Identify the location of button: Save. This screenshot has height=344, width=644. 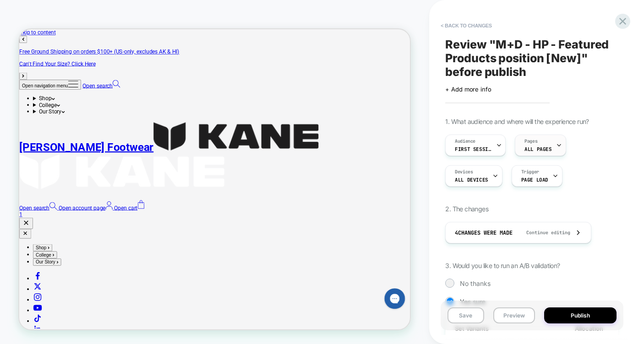
(466, 315).